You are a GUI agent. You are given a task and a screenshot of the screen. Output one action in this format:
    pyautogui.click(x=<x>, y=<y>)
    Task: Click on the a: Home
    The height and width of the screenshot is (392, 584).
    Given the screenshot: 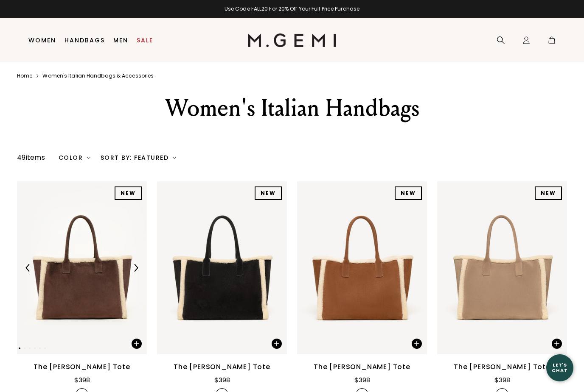 What is the action you would take?
    pyautogui.click(x=24, y=76)
    